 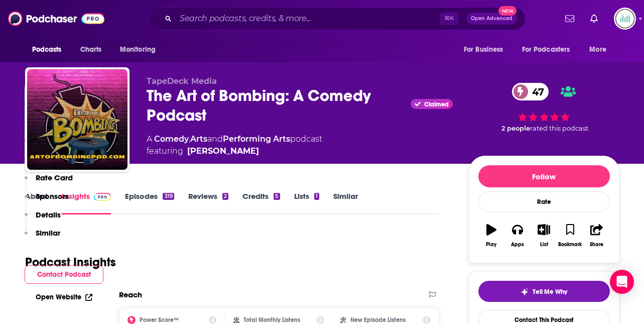 I want to click on span: Podcasts, so click(x=47, y=50).